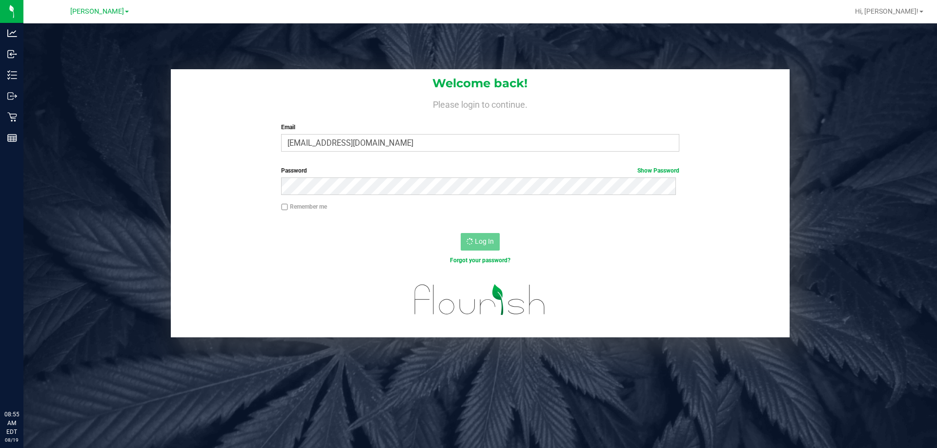  Describe the element at coordinates (484, 242) in the screenshot. I see `span: Log In` at that location.